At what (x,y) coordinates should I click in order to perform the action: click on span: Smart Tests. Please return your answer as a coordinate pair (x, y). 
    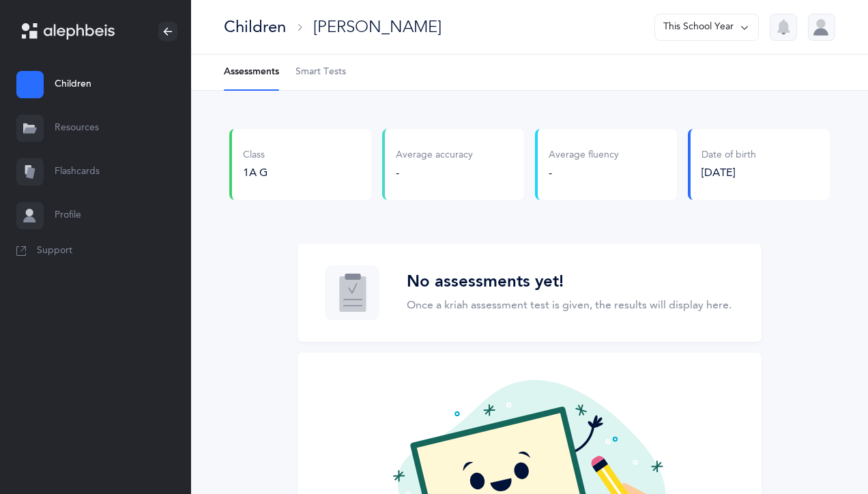
    Looking at the image, I should click on (321, 73).